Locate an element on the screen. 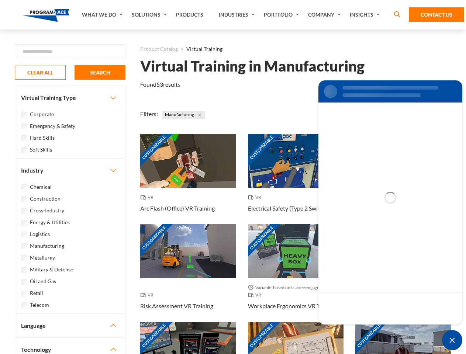  label: Corporate is located at coordinates (42, 114).